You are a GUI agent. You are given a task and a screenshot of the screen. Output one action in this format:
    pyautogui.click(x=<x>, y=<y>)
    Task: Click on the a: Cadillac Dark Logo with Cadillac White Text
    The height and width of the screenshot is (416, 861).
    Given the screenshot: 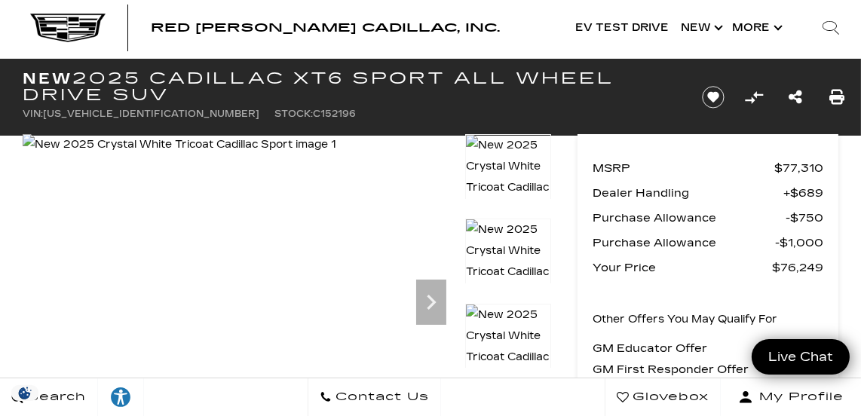 What is the action you would take?
    pyautogui.click(x=68, y=28)
    